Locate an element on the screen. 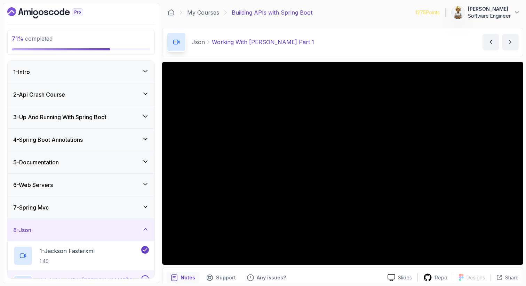  p: Json is located at coordinates (198, 42).